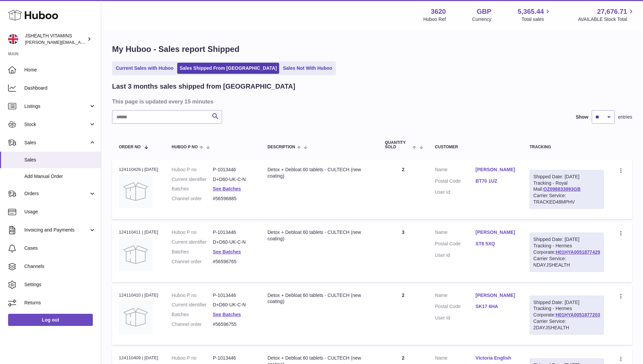  What do you see at coordinates (496, 244) in the screenshot?
I see `a: ST6 5XQ` at bounding box center [496, 244].